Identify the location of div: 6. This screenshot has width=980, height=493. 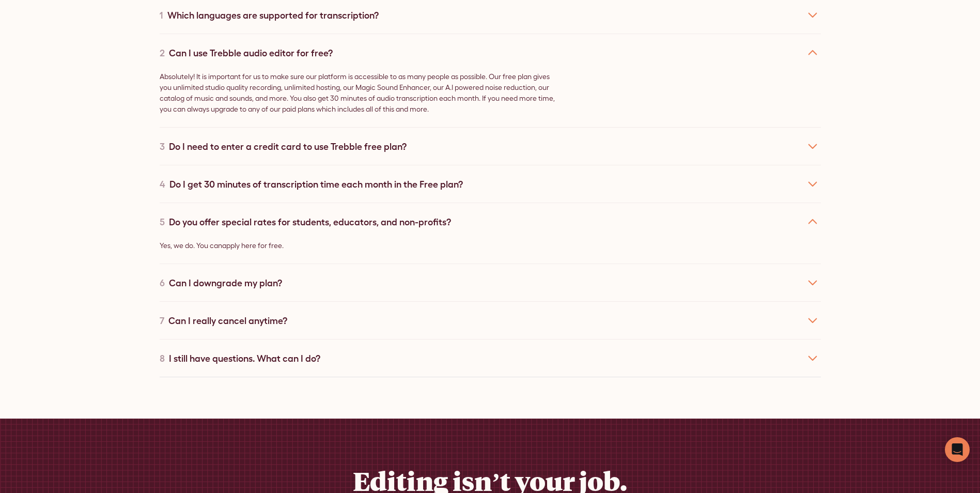
(163, 282).